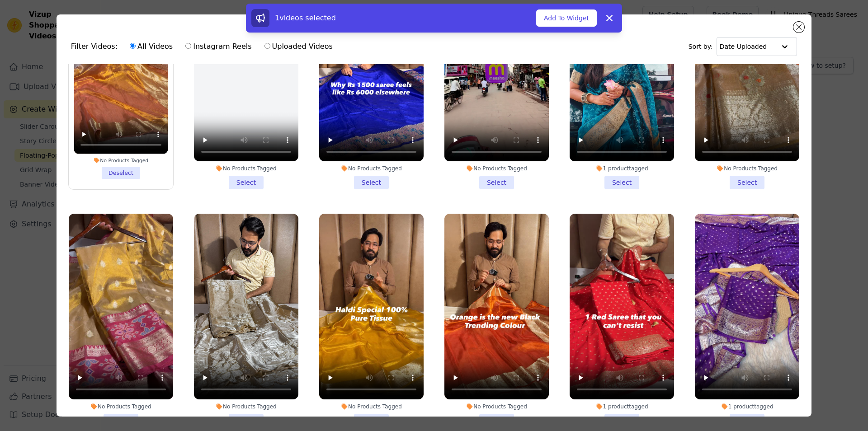 The height and width of the screenshot is (431, 868). What do you see at coordinates (742, 47) in the screenshot?
I see `div: Sort by:` at bounding box center [742, 47].